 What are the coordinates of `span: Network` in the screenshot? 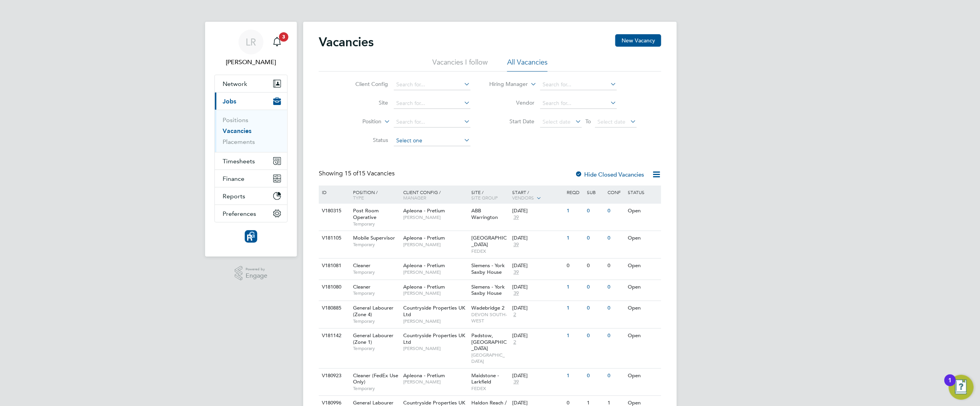 It's located at (234, 84).